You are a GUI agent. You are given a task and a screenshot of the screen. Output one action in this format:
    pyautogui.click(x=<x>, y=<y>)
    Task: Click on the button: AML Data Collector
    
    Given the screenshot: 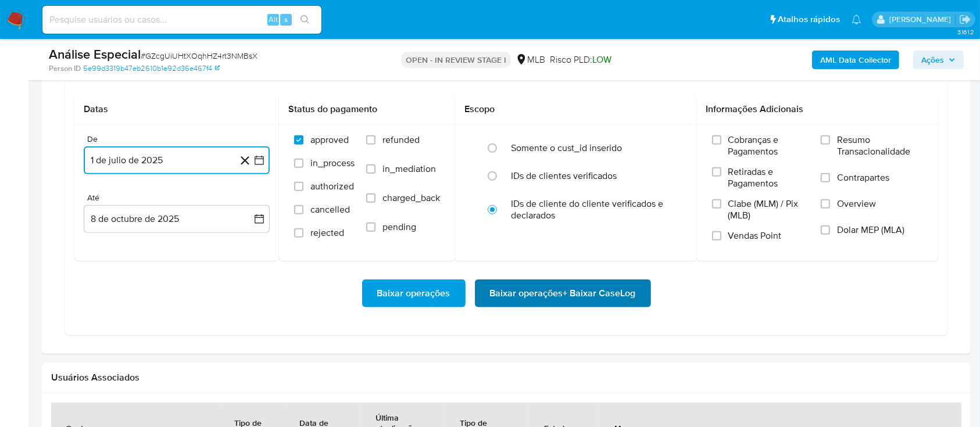 What is the action you would take?
    pyautogui.click(x=855, y=60)
    